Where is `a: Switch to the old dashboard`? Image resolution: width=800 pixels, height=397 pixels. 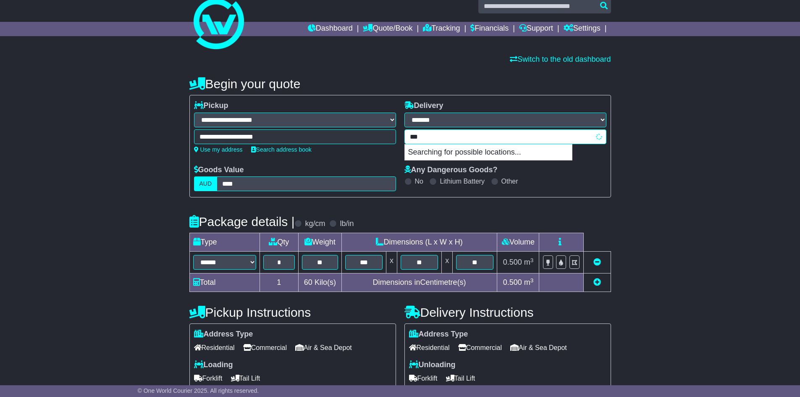 a: Switch to the old dashboard is located at coordinates (560, 59).